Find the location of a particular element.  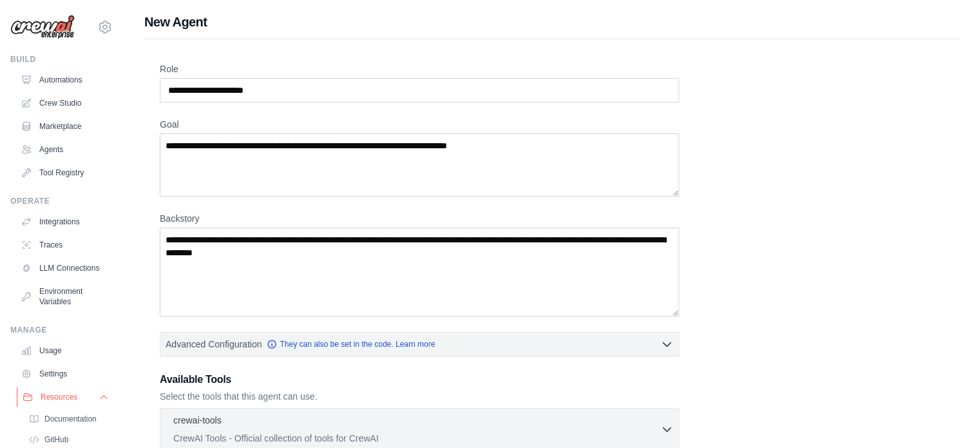

a: Automations is located at coordinates (64, 80).